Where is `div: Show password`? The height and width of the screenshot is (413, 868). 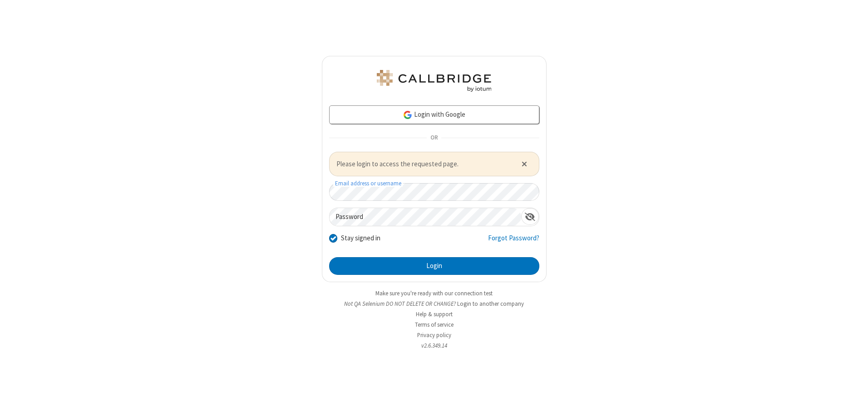 div: Show password is located at coordinates (530, 216).